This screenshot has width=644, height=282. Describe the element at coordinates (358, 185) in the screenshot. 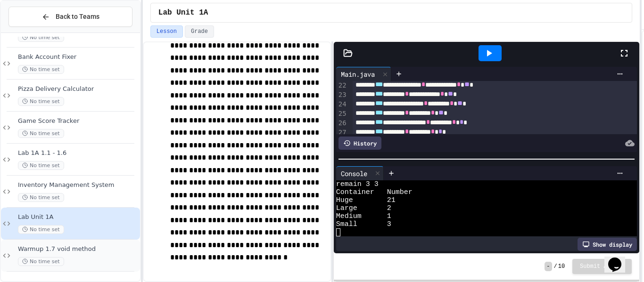

I see `span: remain 3 3` at that location.